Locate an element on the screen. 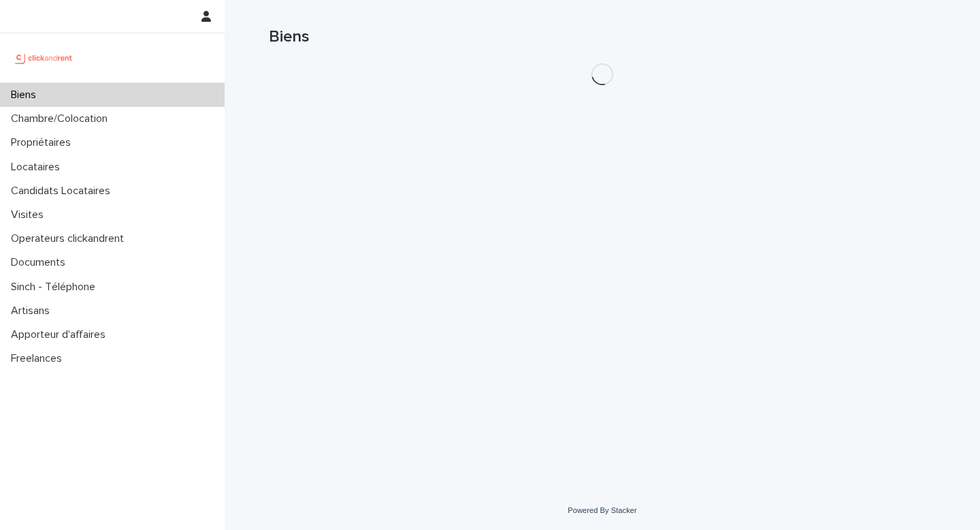  p: Locataires is located at coordinates (38, 167).